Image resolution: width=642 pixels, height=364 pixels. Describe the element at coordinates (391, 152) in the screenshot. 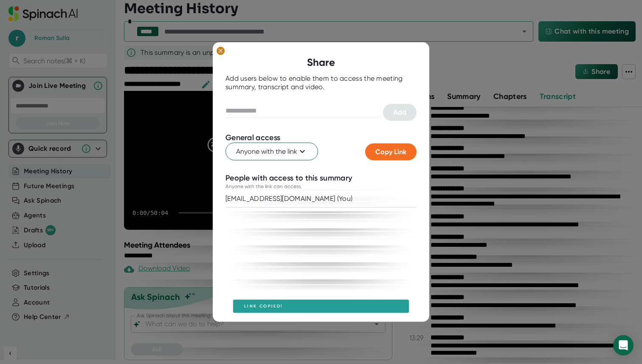

I see `button: Copy Link` at that location.